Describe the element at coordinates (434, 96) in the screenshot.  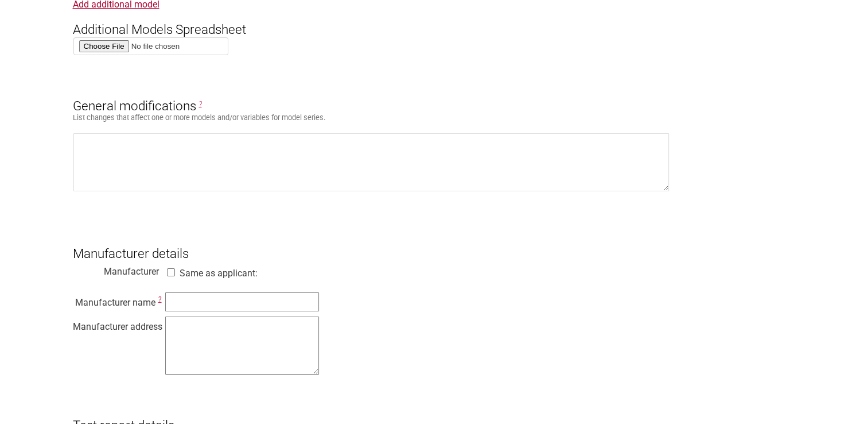
I see `h3: General modifications` at that location.